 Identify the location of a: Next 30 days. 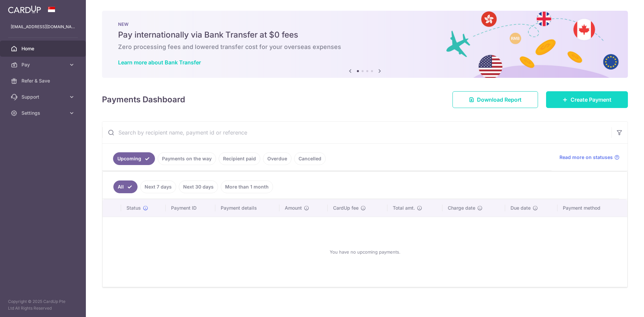
(199, 187).